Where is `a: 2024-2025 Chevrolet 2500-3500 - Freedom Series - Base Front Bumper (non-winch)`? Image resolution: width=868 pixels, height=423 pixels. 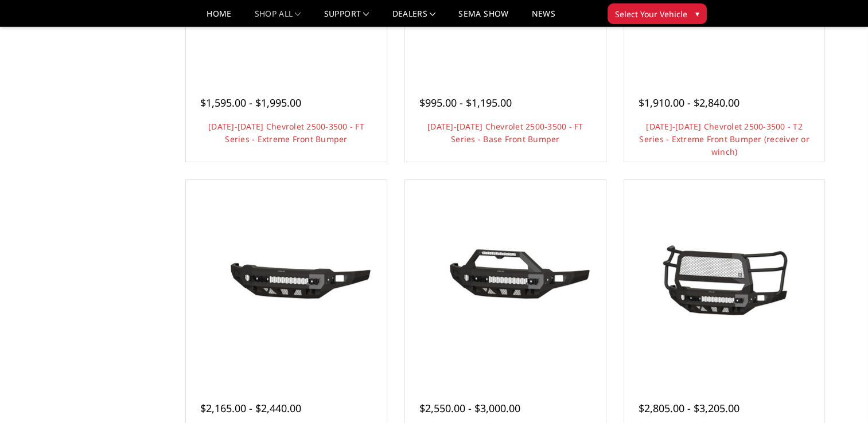
a: 2024-2025 Chevrolet 2500-3500 - Freedom Series - Base Front Bumper (non-winch) is located at coordinates (286, 281).